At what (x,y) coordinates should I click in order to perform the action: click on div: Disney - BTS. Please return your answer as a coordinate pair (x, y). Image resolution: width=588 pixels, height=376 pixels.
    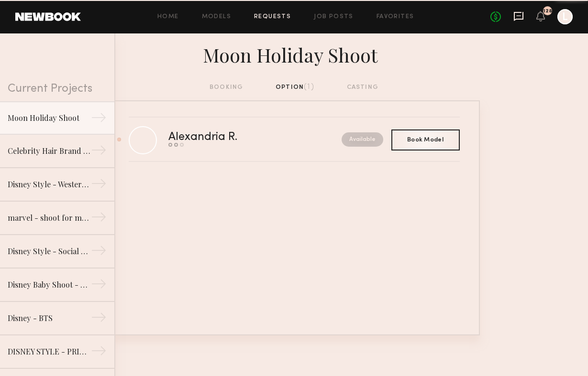
    Looking at the image, I should click on (49, 318).